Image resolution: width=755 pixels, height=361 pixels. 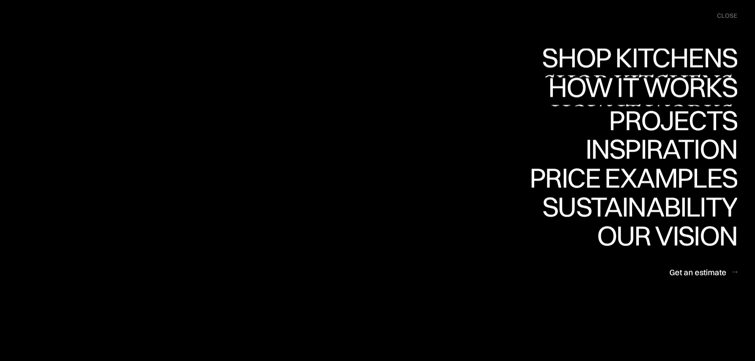 I want to click on a: Shop KitchensShop Kitchens, so click(x=638, y=63).